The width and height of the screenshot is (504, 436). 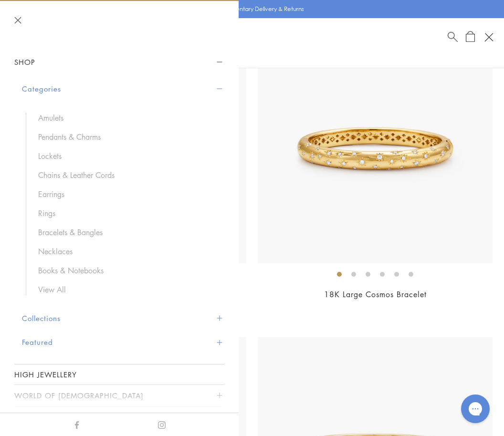 What do you see at coordinates (123, 318) in the screenshot?
I see `button: Collections` at bounding box center [123, 318].